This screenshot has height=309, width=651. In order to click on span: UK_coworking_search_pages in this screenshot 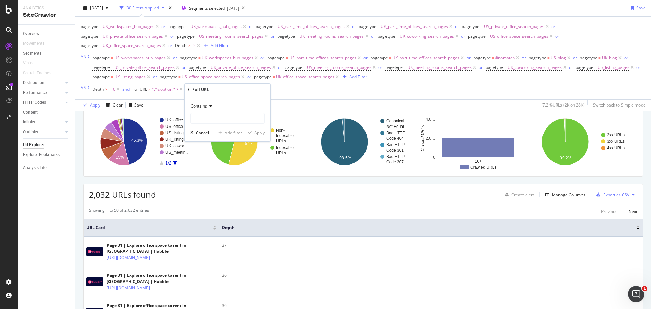, I will do `click(427, 36)`.